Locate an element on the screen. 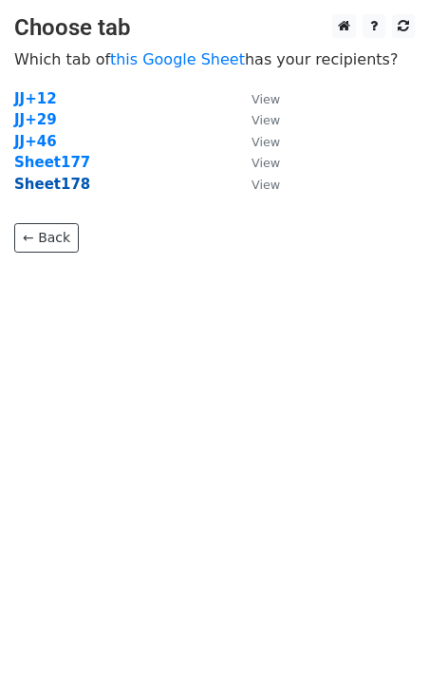 The height and width of the screenshot is (680, 429). a: ← Back is located at coordinates (47, 237).